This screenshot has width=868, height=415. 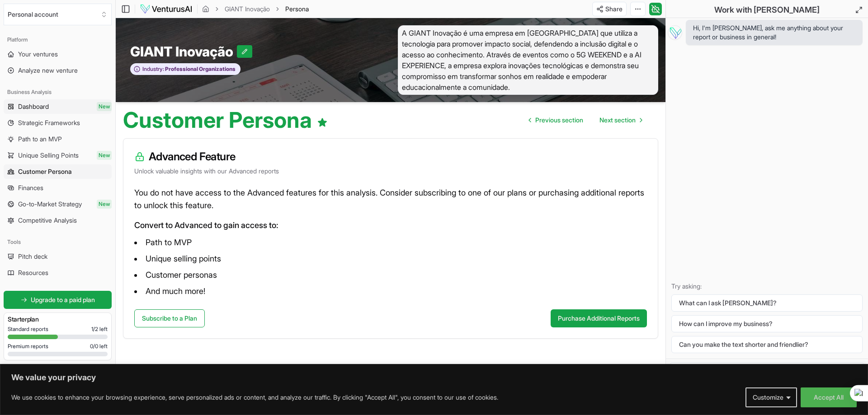 I want to click on a: Your ventures, so click(x=57, y=54).